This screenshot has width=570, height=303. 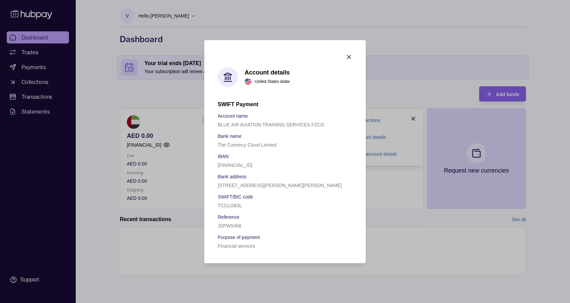 What do you see at coordinates (239, 237) in the screenshot?
I see `p: Purpose of payment` at bounding box center [239, 237].